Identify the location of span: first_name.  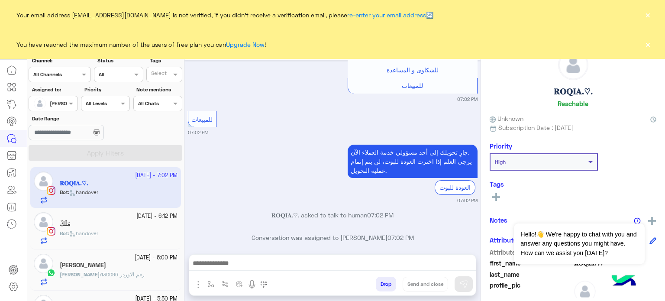
(530, 263).